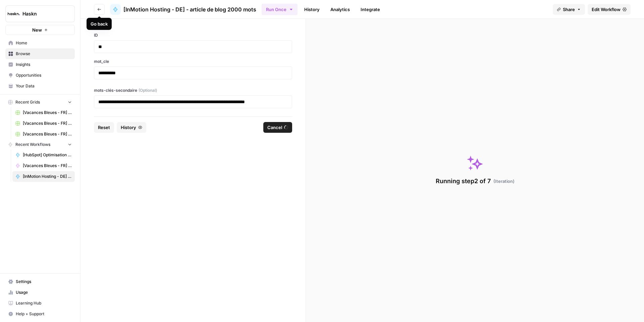 Image resolution: width=644 pixels, height=322 pixels. What do you see at coordinates (104, 127) in the screenshot?
I see `button: Reset` at bounding box center [104, 127].